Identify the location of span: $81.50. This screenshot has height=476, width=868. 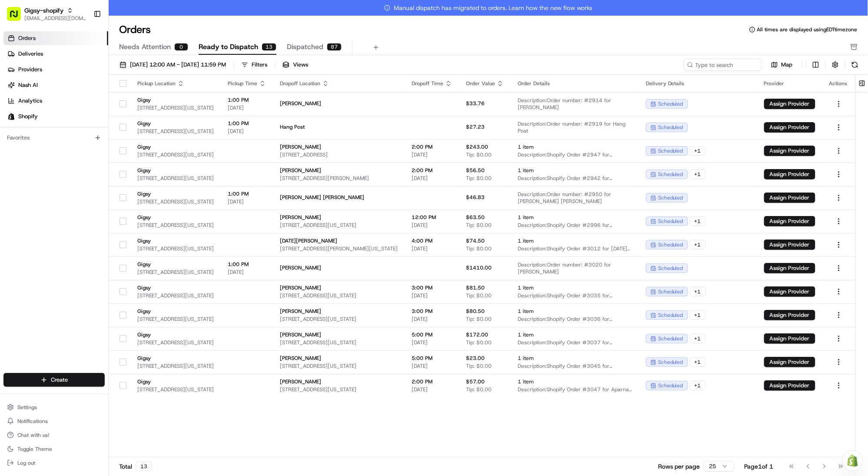
(475, 287).